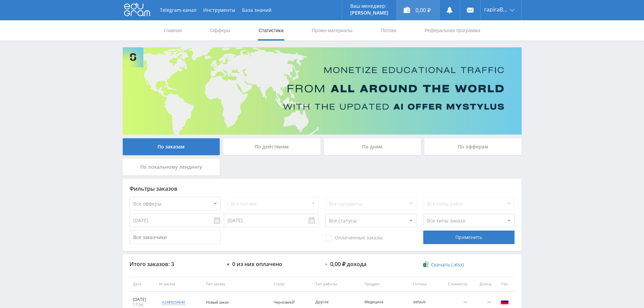 The width and height of the screenshot is (644, 308). Describe the element at coordinates (452, 30) in the screenshot. I see `a: Реферальная программа` at that location.